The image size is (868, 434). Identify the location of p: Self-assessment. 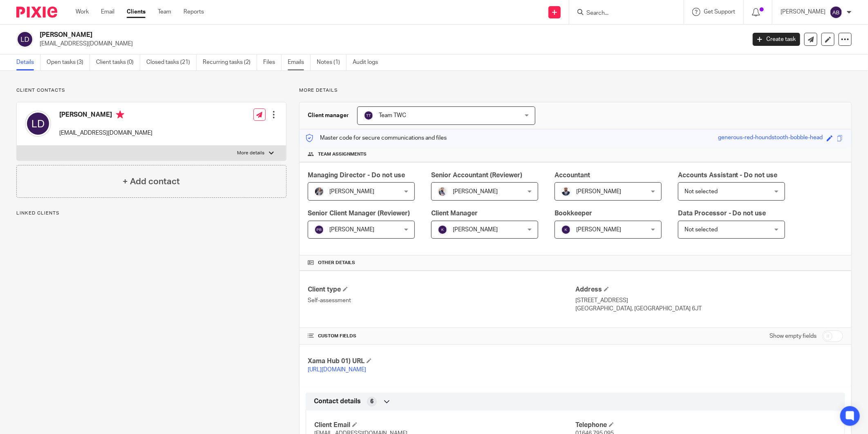
(441, 300).